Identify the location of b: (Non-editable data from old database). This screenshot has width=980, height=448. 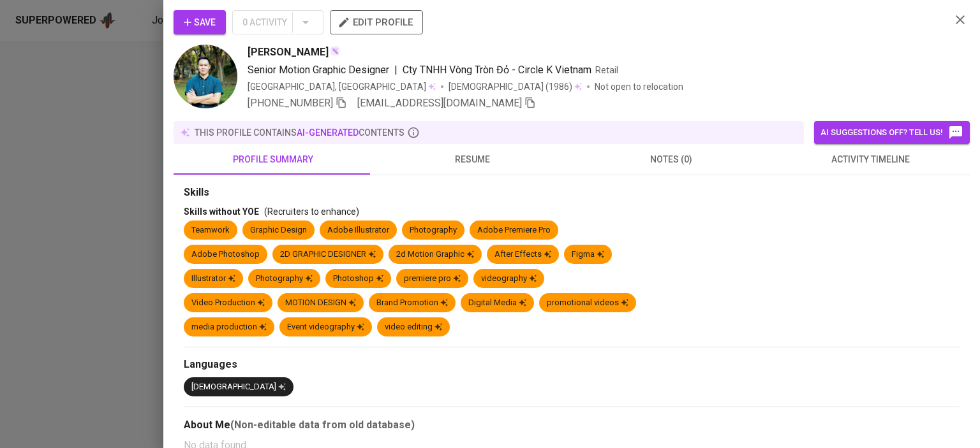
(323, 424).